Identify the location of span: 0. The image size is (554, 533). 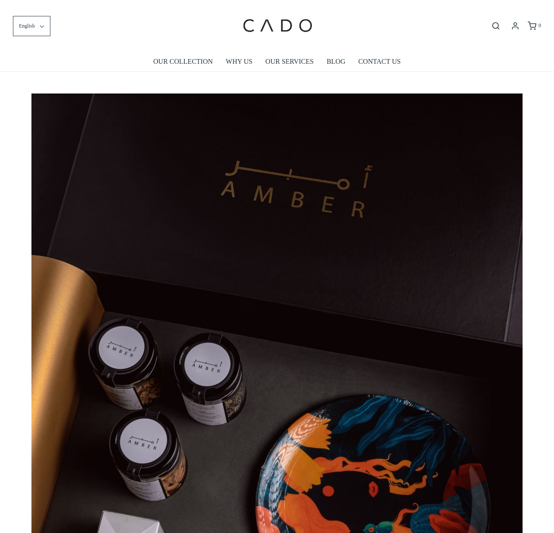
(540, 25).